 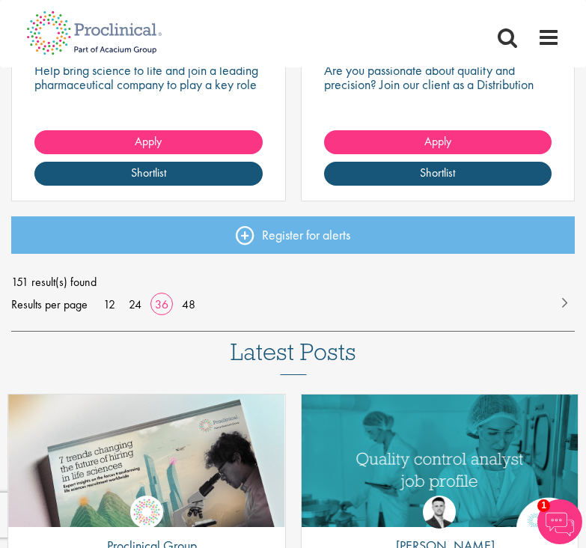 I want to click on a: 48, so click(x=189, y=304).